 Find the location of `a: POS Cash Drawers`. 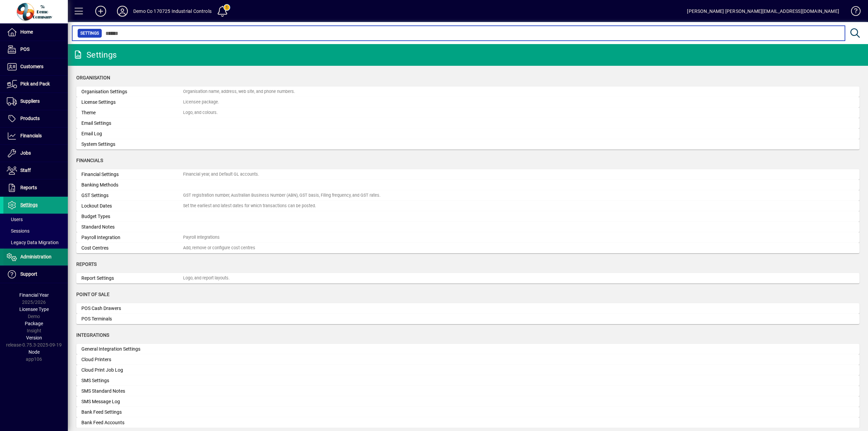

a: POS Cash Drawers is located at coordinates (468, 308).